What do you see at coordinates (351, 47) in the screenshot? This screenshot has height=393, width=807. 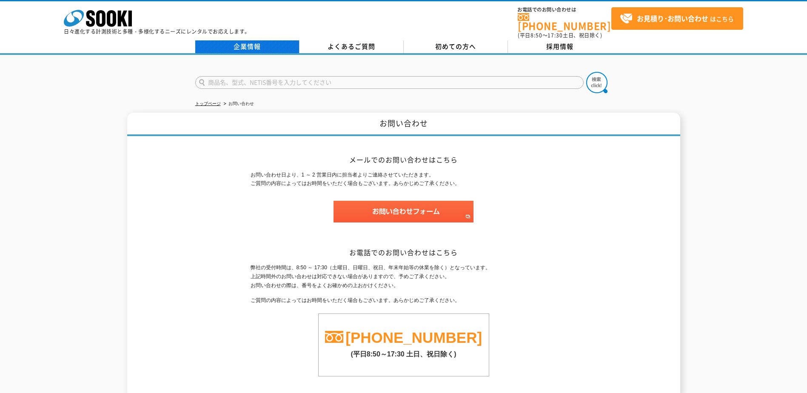 I see `a: よくあるご質問` at bounding box center [351, 47].